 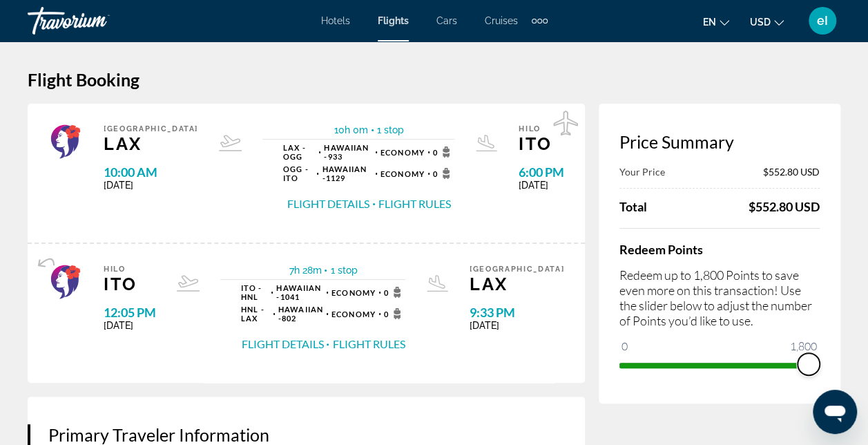 I want to click on span: Hotels, so click(x=336, y=21).